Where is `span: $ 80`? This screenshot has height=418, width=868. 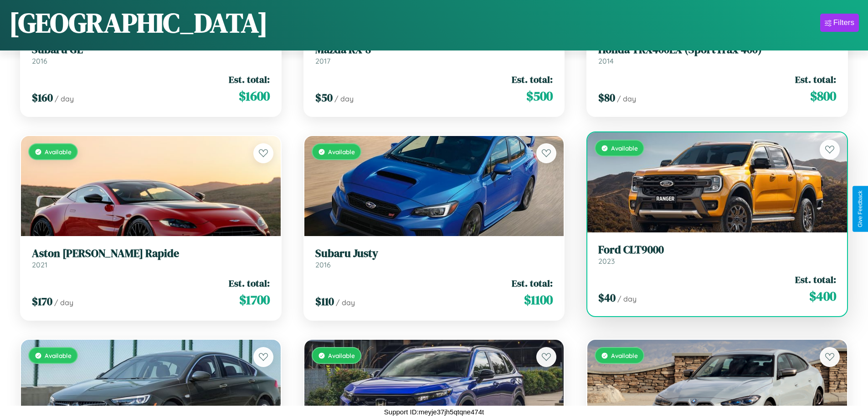
span: $ 80 is located at coordinates (607, 98).